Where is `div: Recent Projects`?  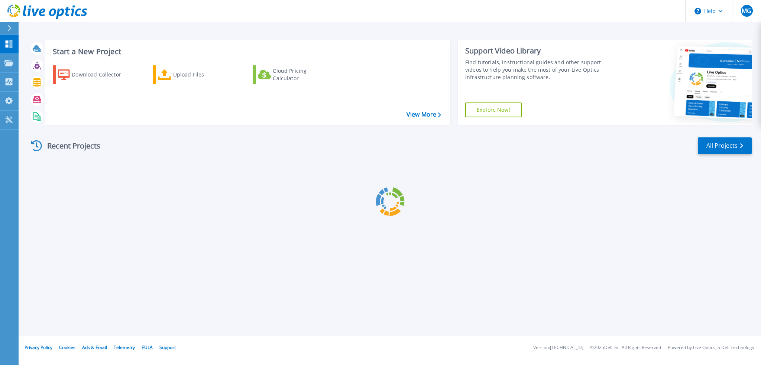 div: Recent Projects is located at coordinates (69, 146).